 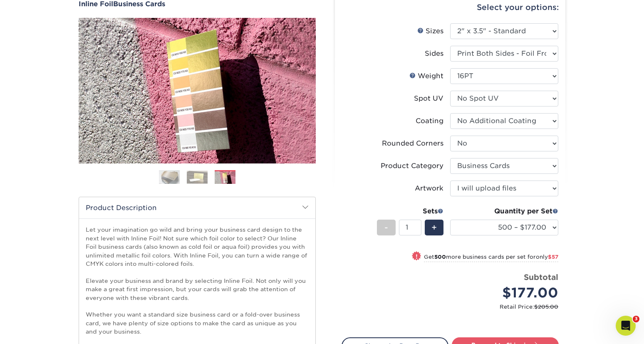 I want to click on span: 3, so click(x=636, y=319).